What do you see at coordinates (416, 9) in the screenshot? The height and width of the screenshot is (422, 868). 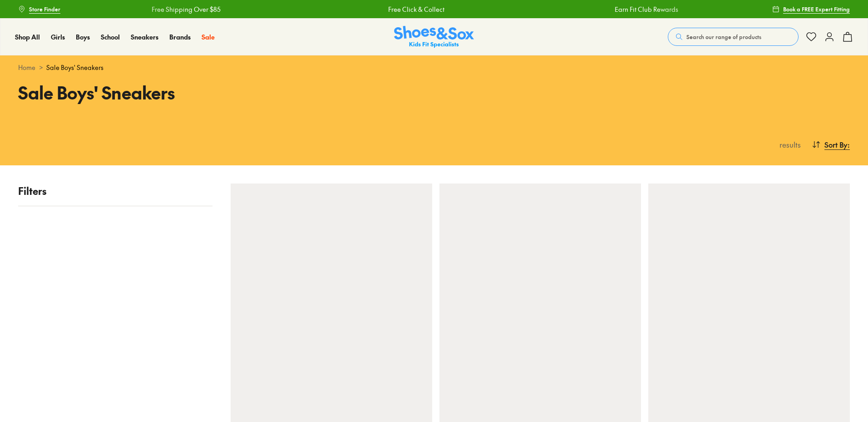 I see `a: Free Click & Collect` at bounding box center [416, 9].